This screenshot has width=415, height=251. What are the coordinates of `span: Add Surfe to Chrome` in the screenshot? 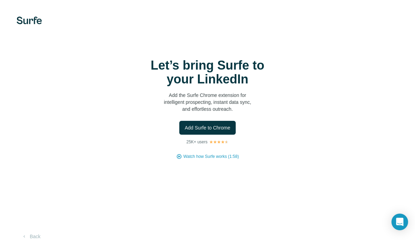 It's located at (208, 128).